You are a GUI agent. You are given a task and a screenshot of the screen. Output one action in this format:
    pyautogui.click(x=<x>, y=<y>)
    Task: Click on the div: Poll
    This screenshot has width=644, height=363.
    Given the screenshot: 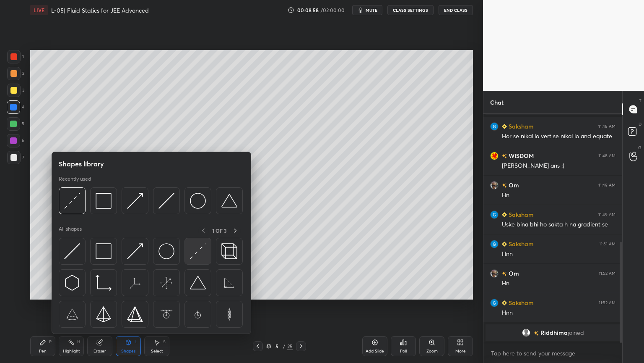 What is the action you would take?
    pyautogui.click(x=404, y=351)
    